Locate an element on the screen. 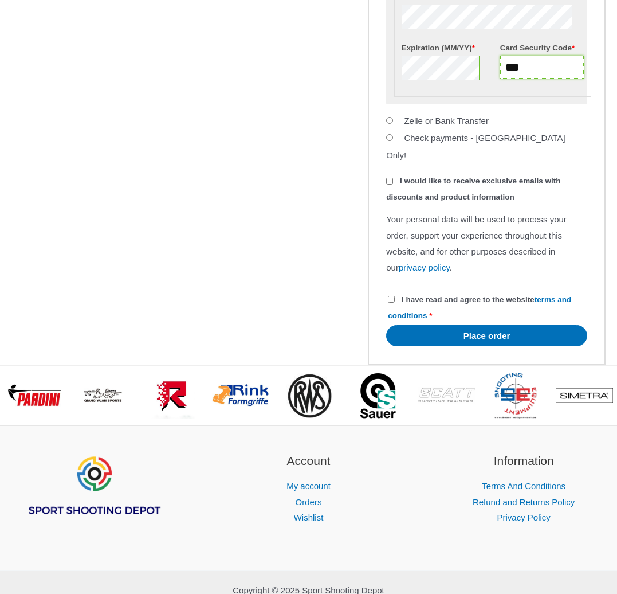 The image size is (617, 594). abbr: required is located at coordinates (430, 315).